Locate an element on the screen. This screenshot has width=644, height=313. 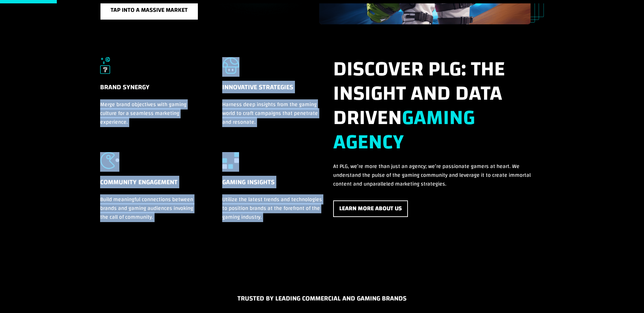
a: Learn More About Us is located at coordinates (370, 209).